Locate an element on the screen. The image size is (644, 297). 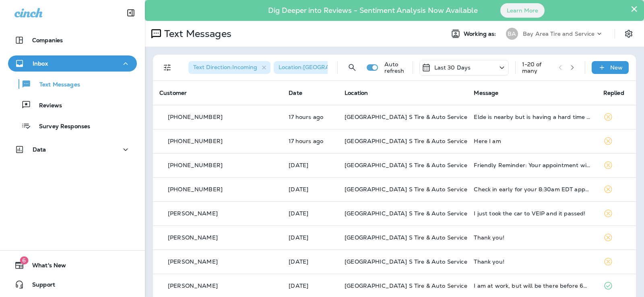
div: BA is located at coordinates (512, 34).